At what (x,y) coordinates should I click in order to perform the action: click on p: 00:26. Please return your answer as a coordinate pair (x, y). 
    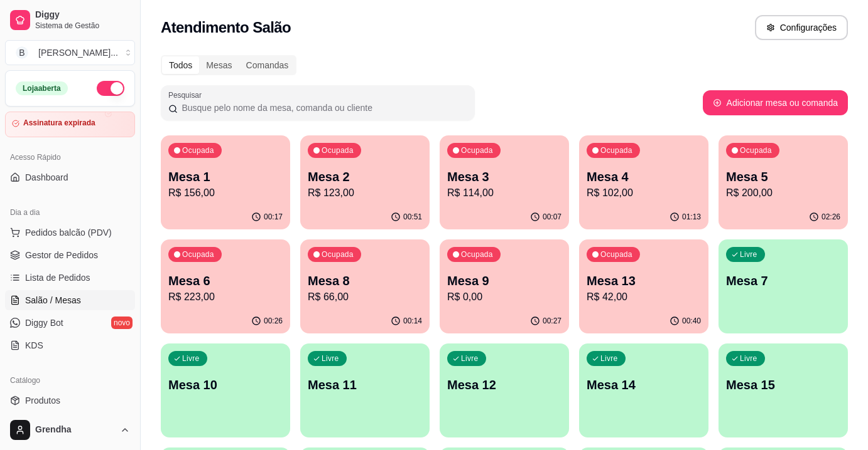
    Looking at the image, I should click on (274, 322).